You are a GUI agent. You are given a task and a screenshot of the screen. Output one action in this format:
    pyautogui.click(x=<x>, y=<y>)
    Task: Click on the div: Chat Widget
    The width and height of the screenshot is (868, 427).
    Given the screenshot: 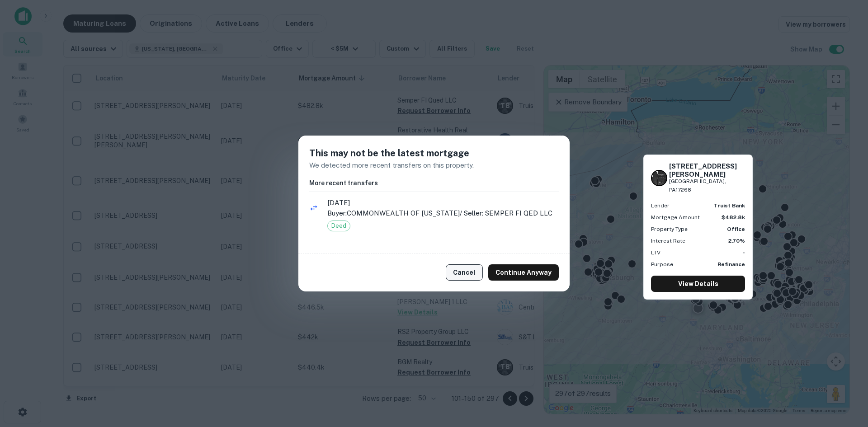 What is the action you would take?
    pyautogui.click(x=845, y=376)
    